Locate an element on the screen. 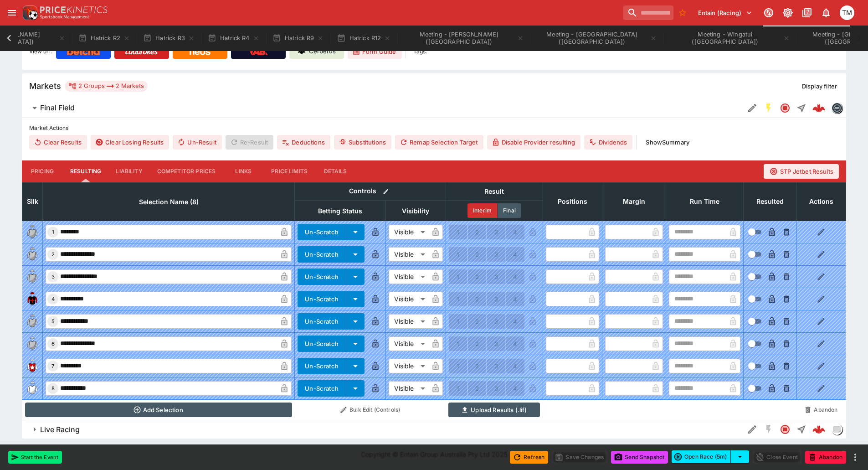  th: Result is located at coordinates (494, 191).